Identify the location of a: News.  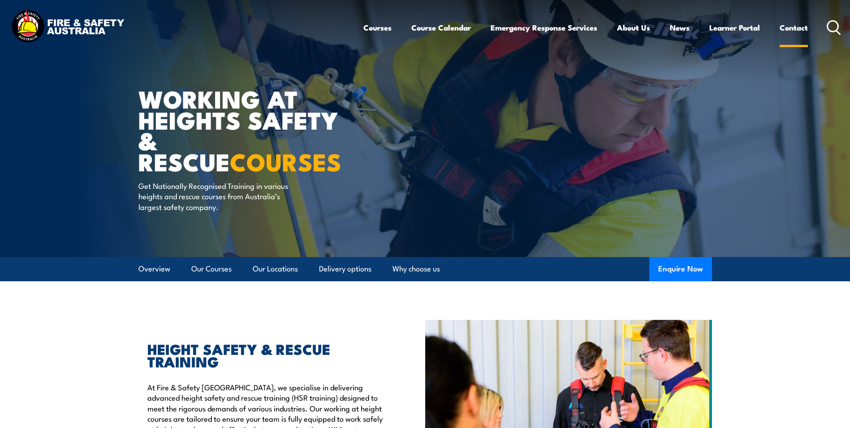
(680, 27).